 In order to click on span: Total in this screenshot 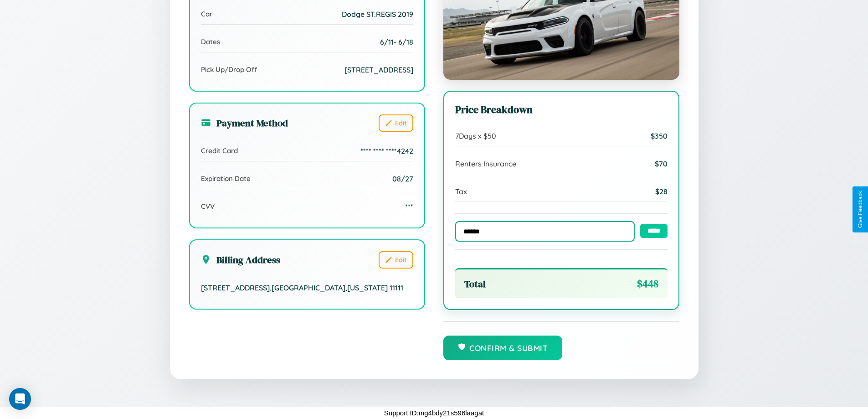, I will do `click(475, 284)`.